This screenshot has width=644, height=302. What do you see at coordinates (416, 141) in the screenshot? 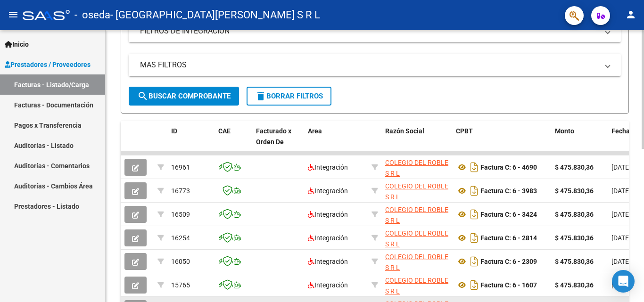
I see `datatable-header-cell: Razón Social` at bounding box center [416, 141].